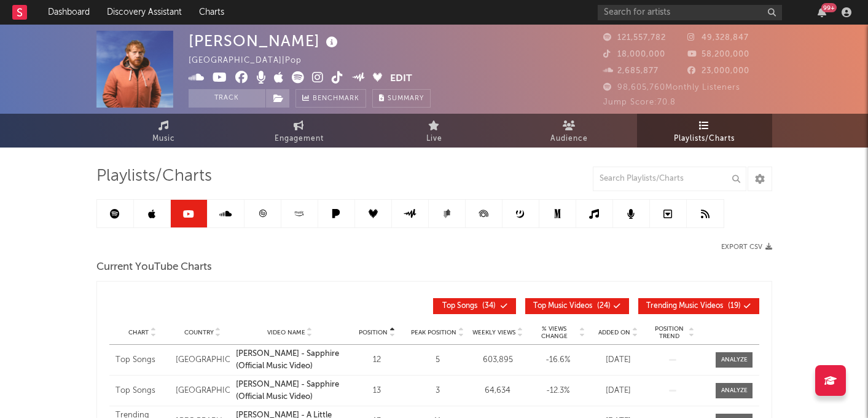  Describe the element at coordinates (822, 12) in the screenshot. I see `button: 99+` at that location.